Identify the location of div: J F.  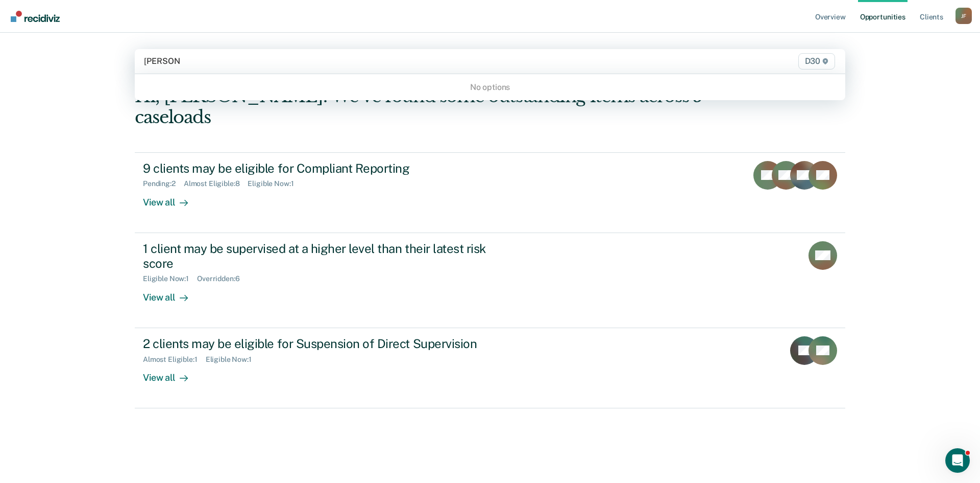
(964, 16).